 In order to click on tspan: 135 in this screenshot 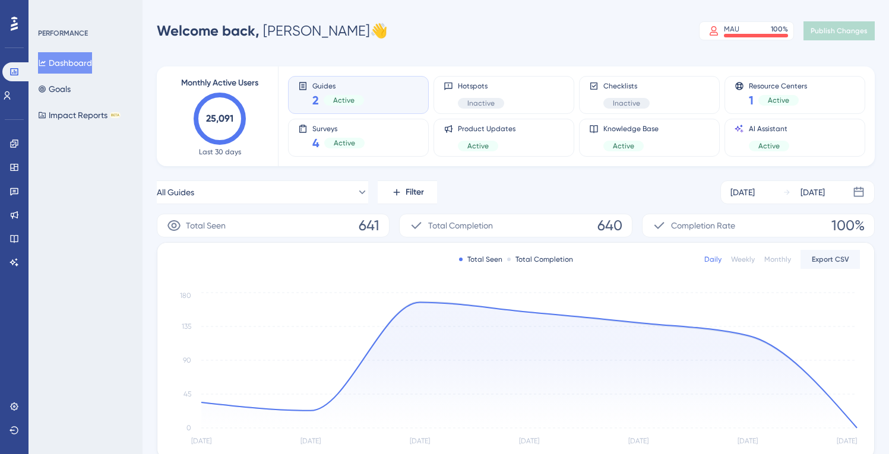, I will do `click(187, 327)`.